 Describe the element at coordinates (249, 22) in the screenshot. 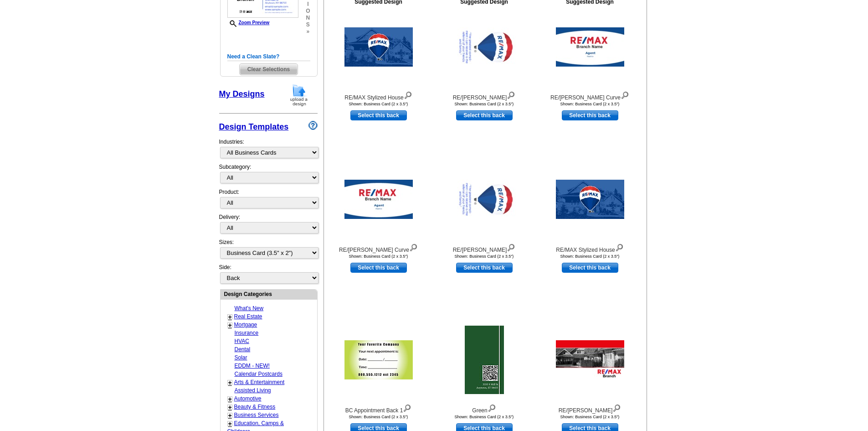

I see `a: Zoom Preview` at that location.